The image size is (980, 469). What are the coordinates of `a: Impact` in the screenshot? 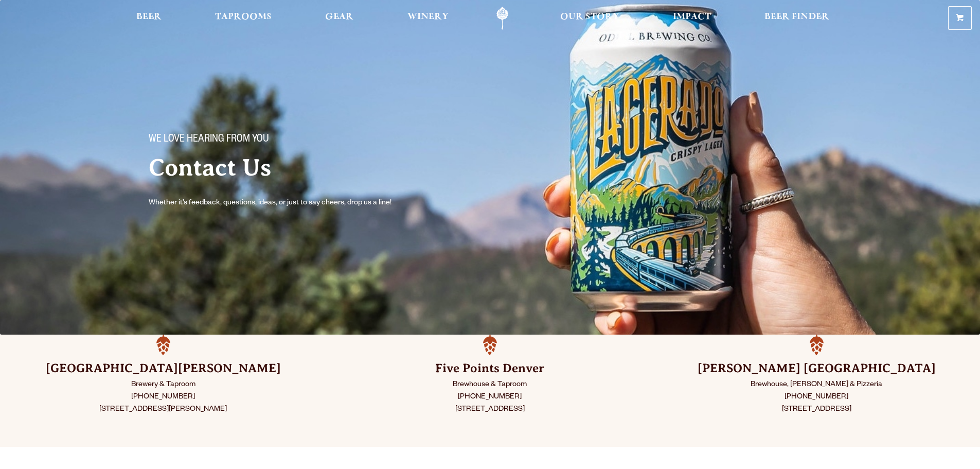 It's located at (692, 18).